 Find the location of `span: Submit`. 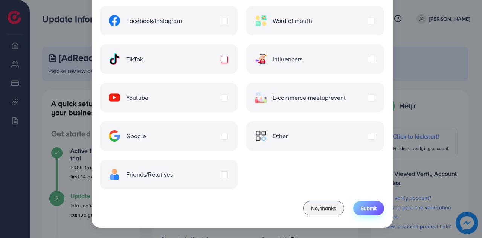

span: Submit is located at coordinates (369, 208).